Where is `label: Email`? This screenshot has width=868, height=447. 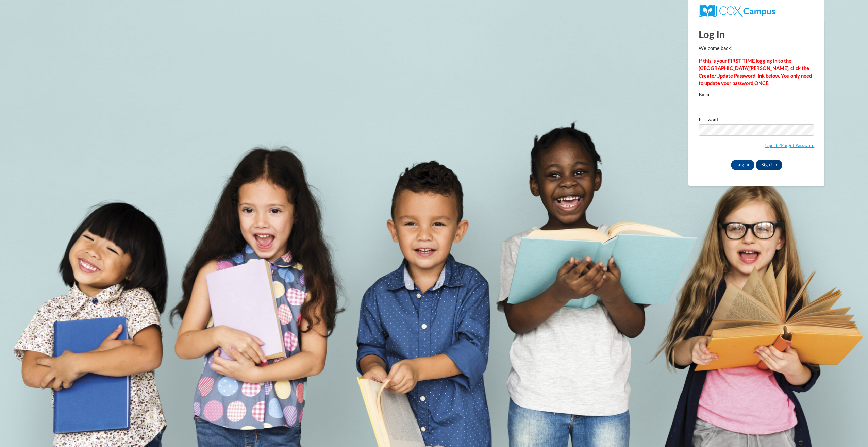 label: Email is located at coordinates (757, 95).